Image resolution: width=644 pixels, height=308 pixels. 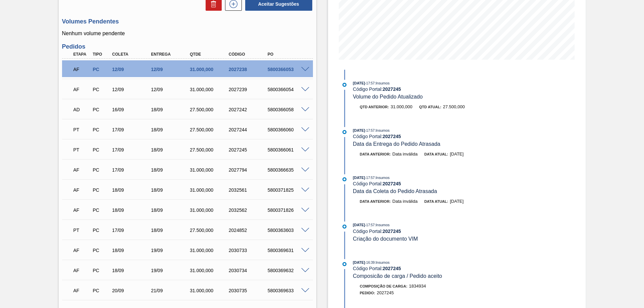 I want to click on span: Composicão de carga / Pedido aceito, so click(x=397, y=275).